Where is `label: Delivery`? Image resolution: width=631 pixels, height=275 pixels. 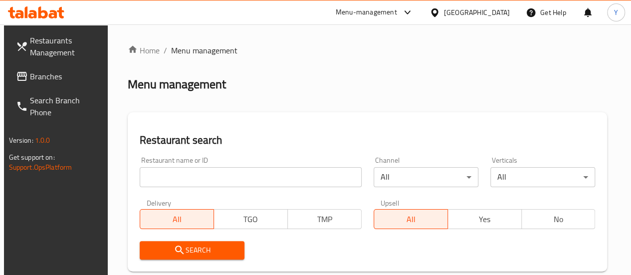 label: Delivery is located at coordinates (159, 203).